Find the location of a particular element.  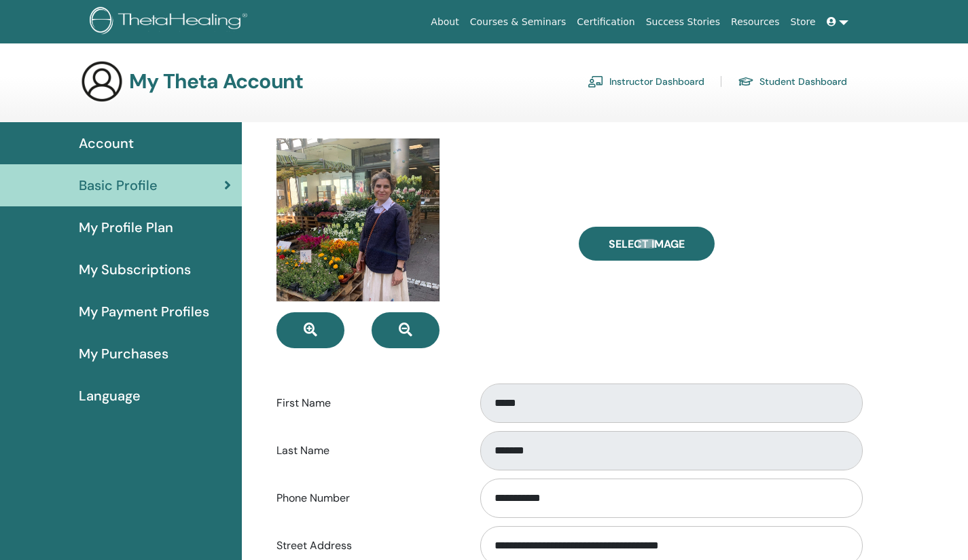

a: Courses & Seminars is located at coordinates (519, 21).